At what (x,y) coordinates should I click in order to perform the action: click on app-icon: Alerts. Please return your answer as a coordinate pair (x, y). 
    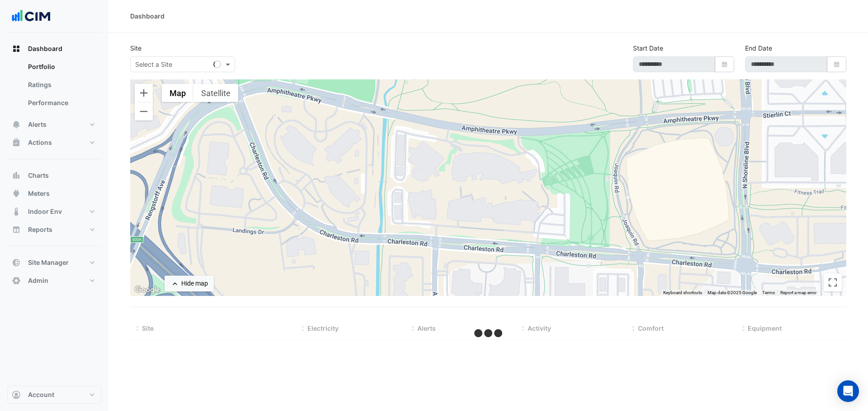
    Looking at the image, I should click on (16, 124).